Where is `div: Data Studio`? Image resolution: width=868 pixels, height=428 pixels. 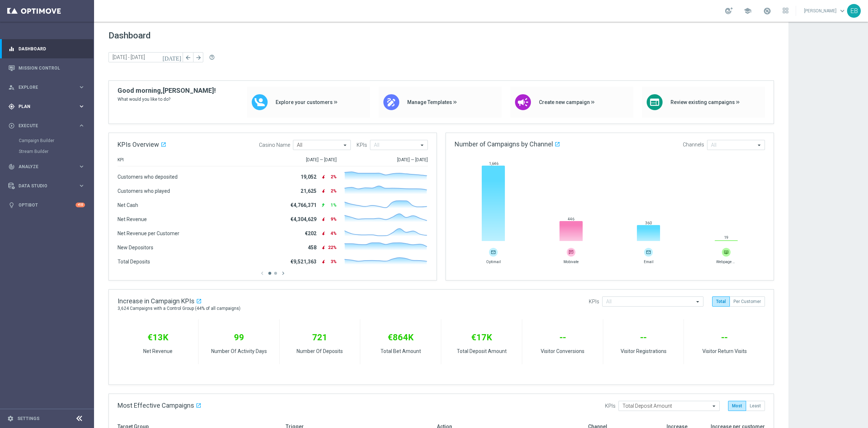 div: Data Studio is located at coordinates (43, 186).